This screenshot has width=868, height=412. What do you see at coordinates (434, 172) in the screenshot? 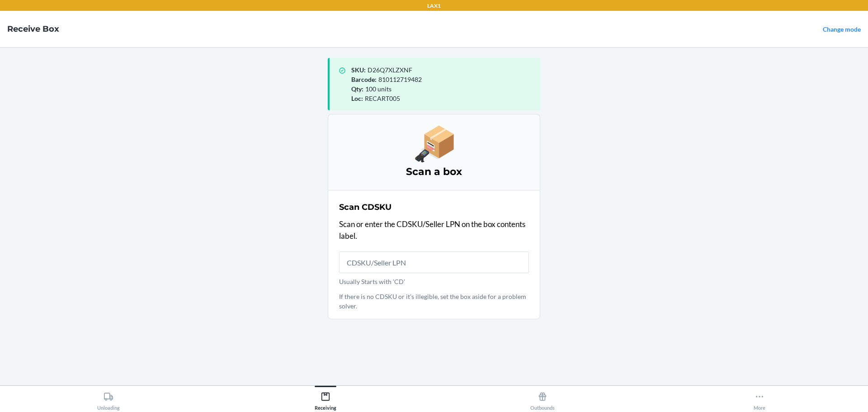
I see `h3: Scan a box` at bounding box center [434, 172].